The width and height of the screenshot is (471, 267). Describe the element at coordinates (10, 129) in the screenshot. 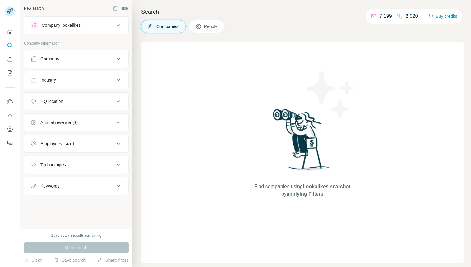

I see `button: Dashboard` at that location.